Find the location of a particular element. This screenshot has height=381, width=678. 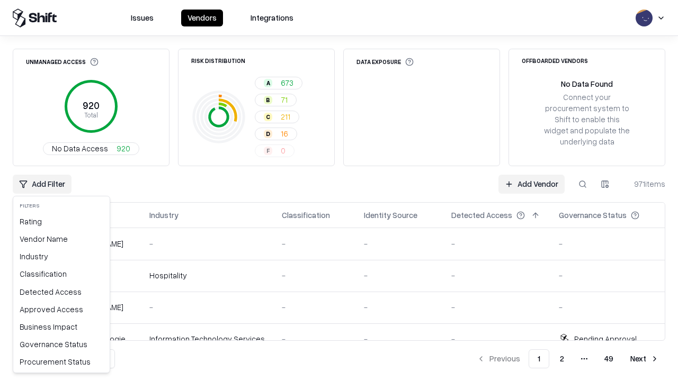

div: Business Impact is located at coordinates (61, 327).